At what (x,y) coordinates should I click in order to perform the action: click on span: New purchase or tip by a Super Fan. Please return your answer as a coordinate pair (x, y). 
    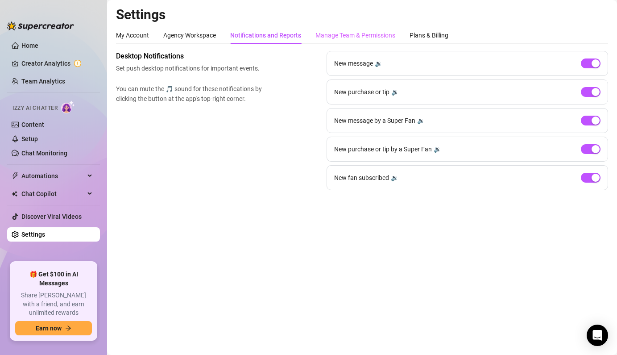
    Looking at the image, I should click on (383, 149).